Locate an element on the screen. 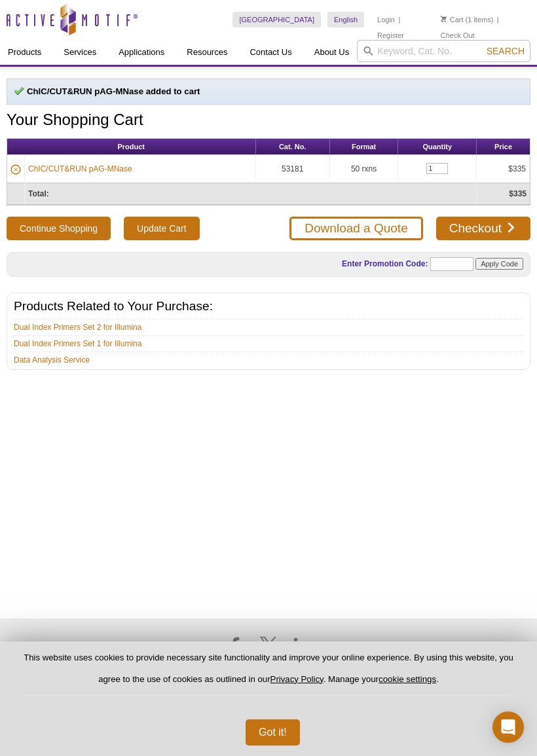  a: Check Out is located at coordinates (458, 35).